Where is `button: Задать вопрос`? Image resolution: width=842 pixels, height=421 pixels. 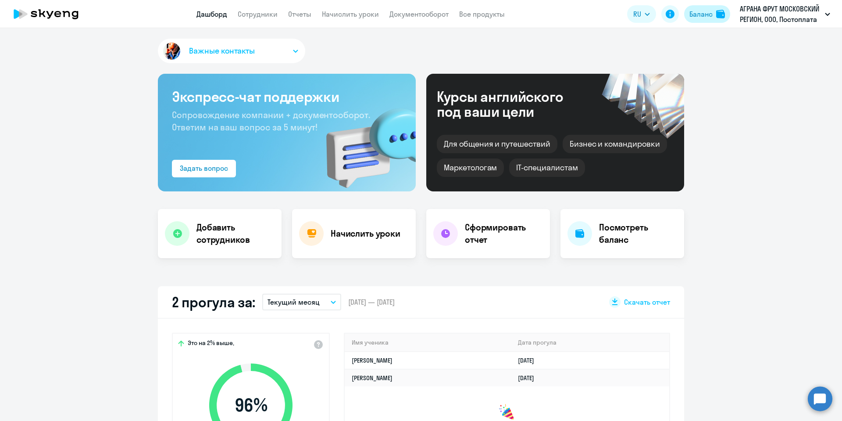
button: Задать вопрос is located at coordinates (204, 168).